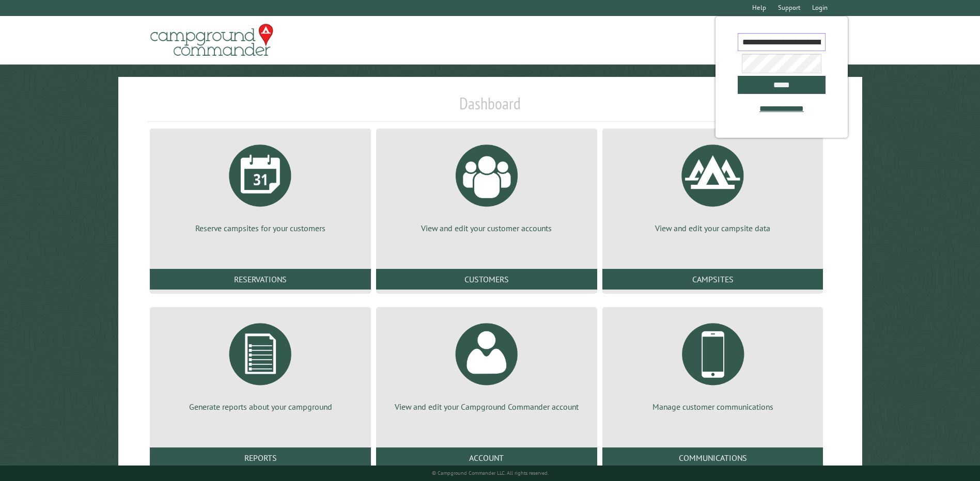 The height and width of the screenshot is (481, 980). I want to click on h1: Dashboard, so click(489, 107).